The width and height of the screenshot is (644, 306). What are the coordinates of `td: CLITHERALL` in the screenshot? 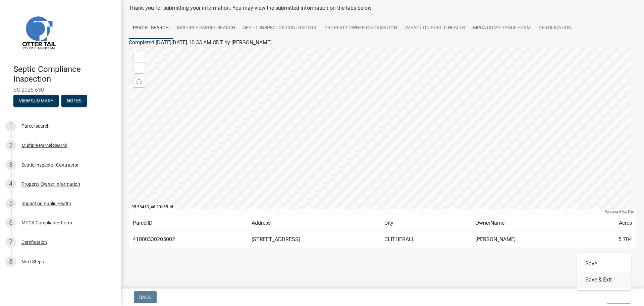 It's located at (426, 239).